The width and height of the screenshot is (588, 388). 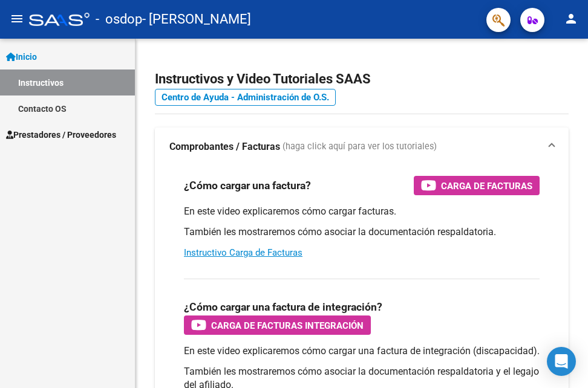 What do you see at coordinates (477, 185) in the screenshot?
I see `button: Carga de Facturas` at bounding box center [477, 185].